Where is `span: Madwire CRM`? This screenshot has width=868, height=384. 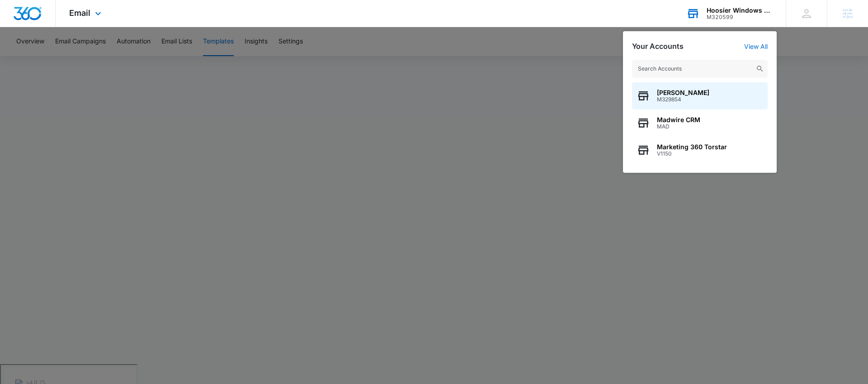 span: Madwire CRM is located at coordinates (679, 120).